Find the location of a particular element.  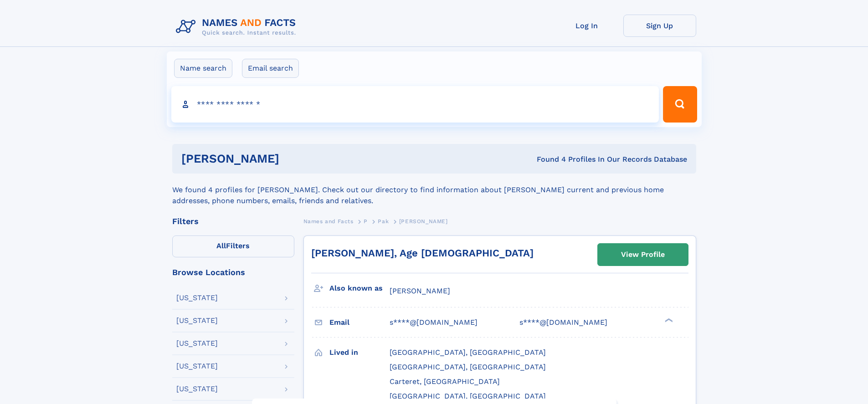

input: search input is located at coordinates (415, 104).